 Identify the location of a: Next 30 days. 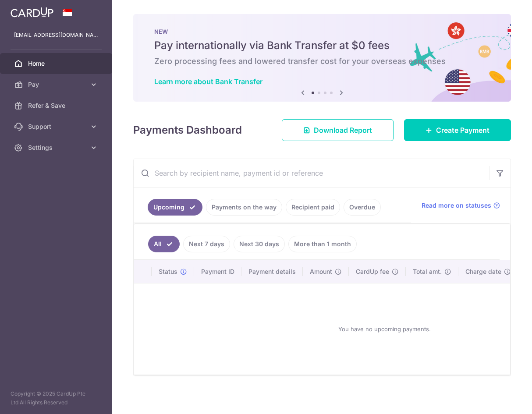
(259, 244).